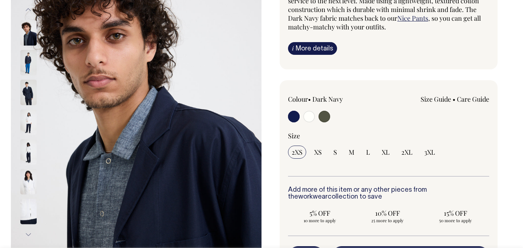 Image resolution: width=523 pixels, height=248 pixels. Describe the element at coordinates (293, 48) in the screenshot. I see `span: i` at that location.